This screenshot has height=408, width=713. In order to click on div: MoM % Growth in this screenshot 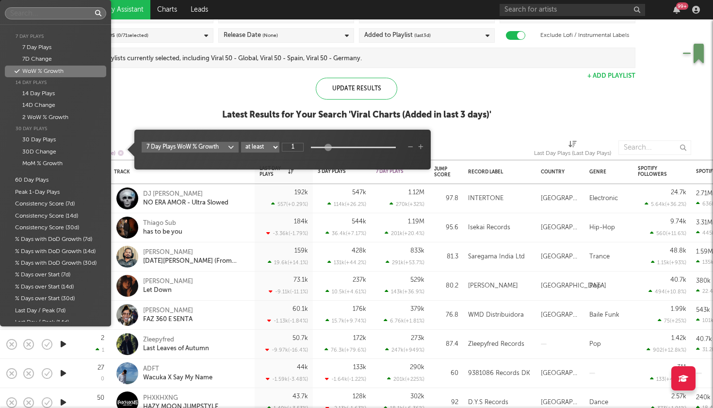, I will do `click(55, 164)`.